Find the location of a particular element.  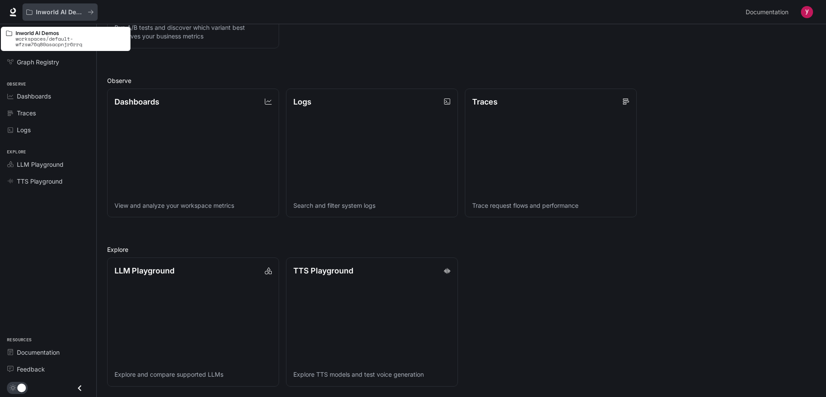

p: Explore TTS models and test voice generation is located at coordinates (372, 374).